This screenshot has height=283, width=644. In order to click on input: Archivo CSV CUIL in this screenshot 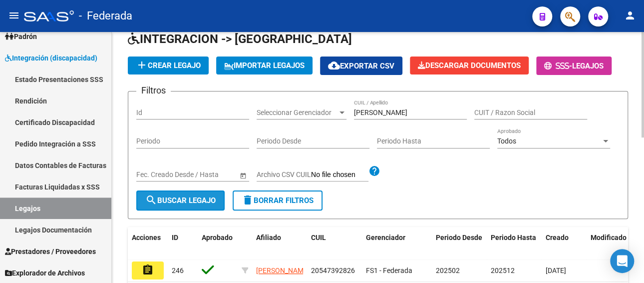, I will do `click(340, 175)`.